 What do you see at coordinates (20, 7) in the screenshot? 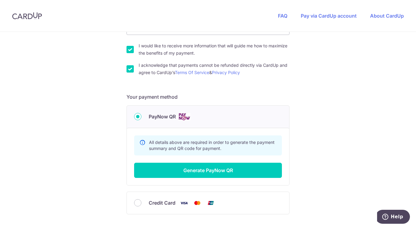
I see `span: Help` at bounding box center [20, 7].